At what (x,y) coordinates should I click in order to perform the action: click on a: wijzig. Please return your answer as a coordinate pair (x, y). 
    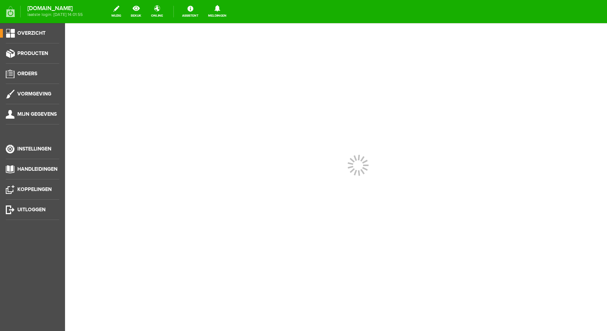
    Looking at the image, I should click on (116, 12).